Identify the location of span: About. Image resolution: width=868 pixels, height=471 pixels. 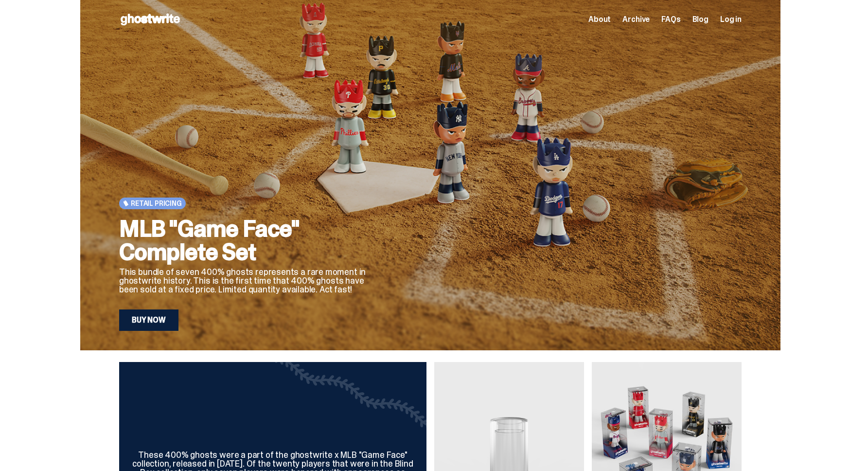
(599, 20).